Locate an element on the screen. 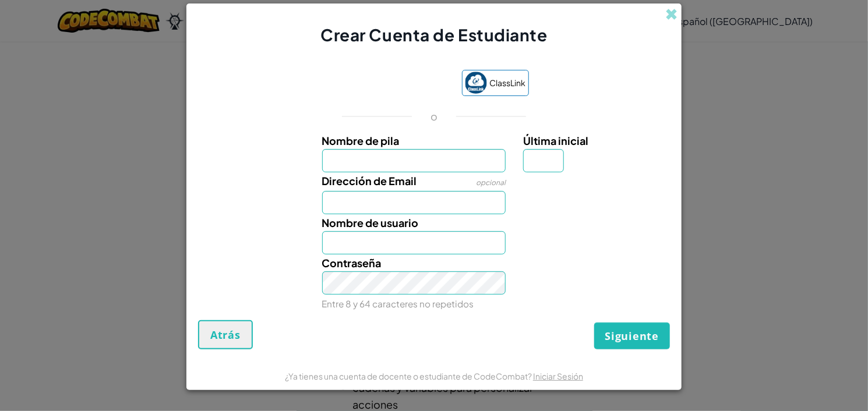  span: Siguiente is located at coordinates (632, 336).